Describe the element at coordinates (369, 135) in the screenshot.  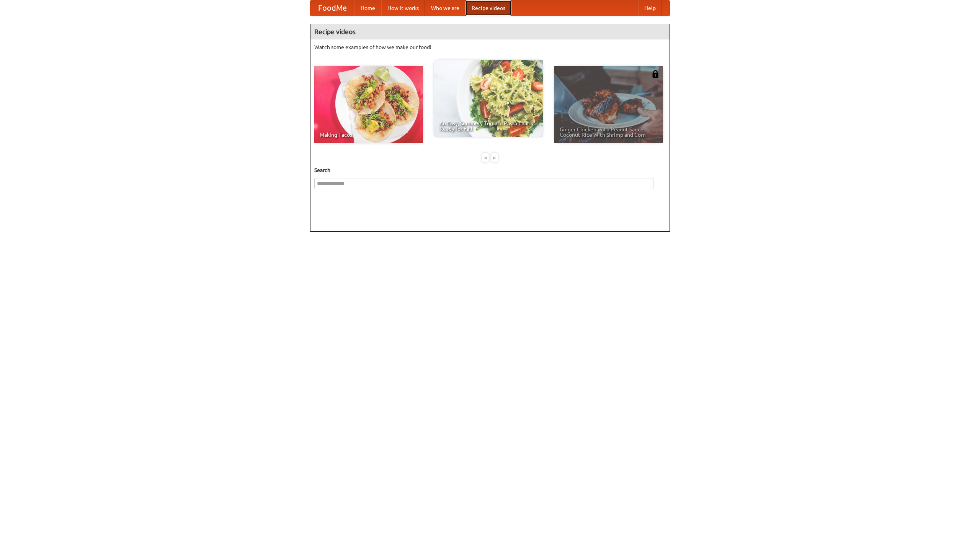
I see `span: Making Tacos` at that location.